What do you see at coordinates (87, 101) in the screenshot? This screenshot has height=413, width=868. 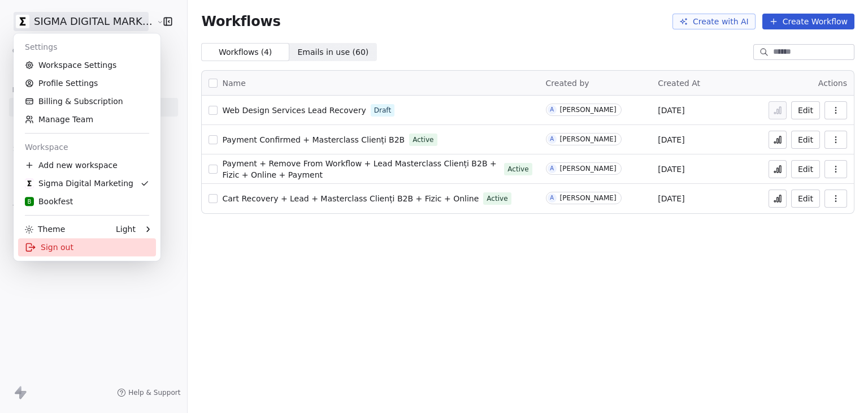 I see `a: Billing & Subscription` at bounding box center [87, 101].